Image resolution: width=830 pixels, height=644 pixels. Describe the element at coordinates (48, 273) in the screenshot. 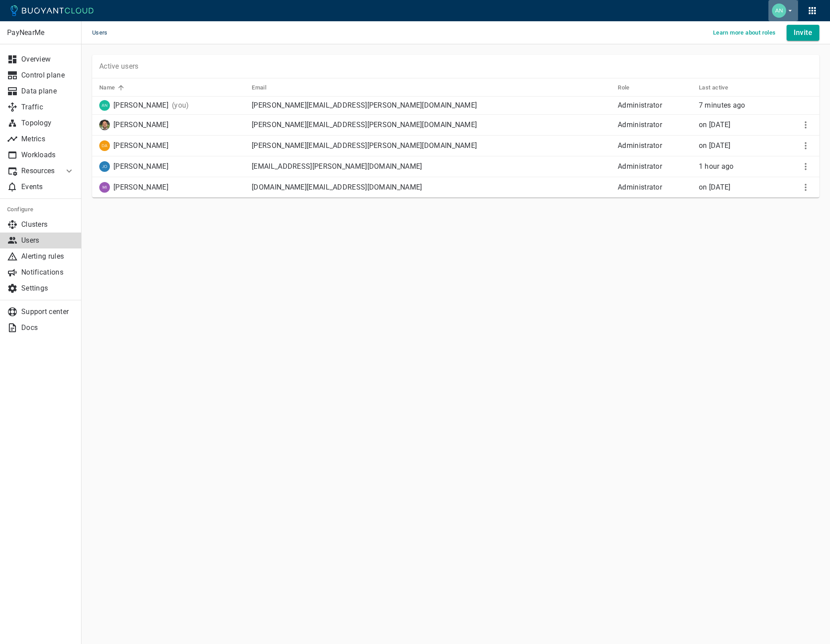

I see `p: Notifications` at that location.